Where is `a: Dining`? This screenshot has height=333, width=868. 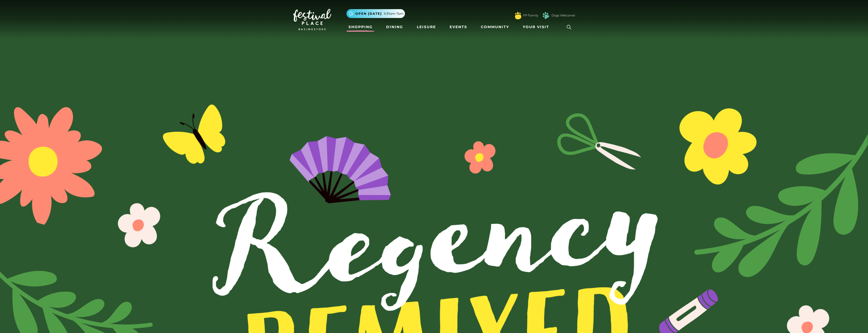 a: Dining is located at coordinates (395, 27).